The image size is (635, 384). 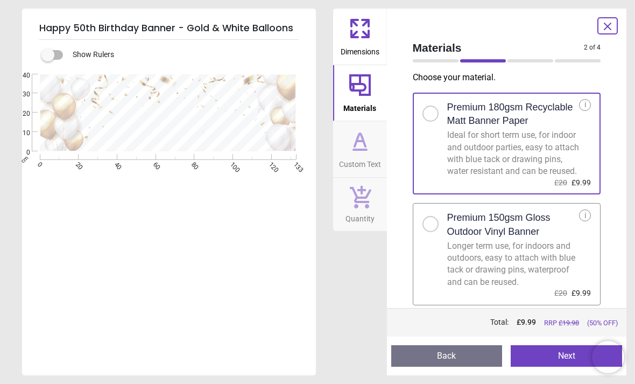 I want to click on div: Ideal for short term use, for indoor and outdoor parties, easy to attach with blue tack or drawin..., so click(x=514, y=153).